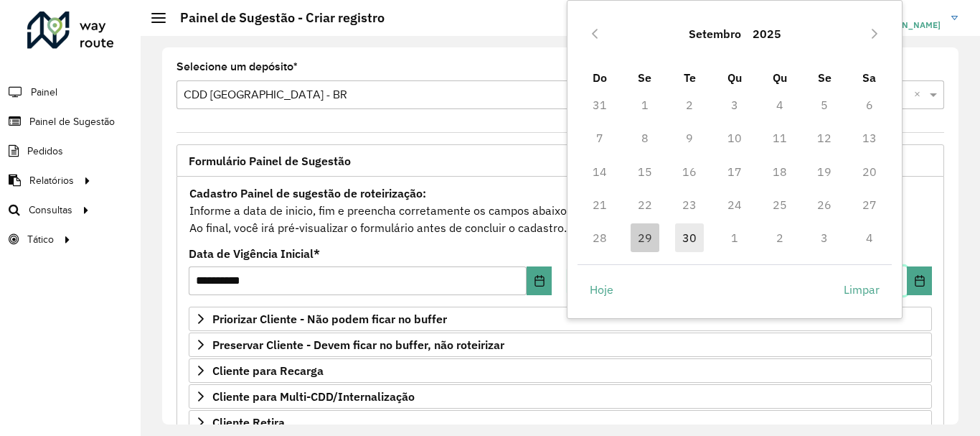 The height and width of the screenshot is (436, 980). What do you see at coordinates (560, 396) in the screenshot?
I see `a: Cliente para Multi-CDD/Internalização` at bounding box center [560, 396].